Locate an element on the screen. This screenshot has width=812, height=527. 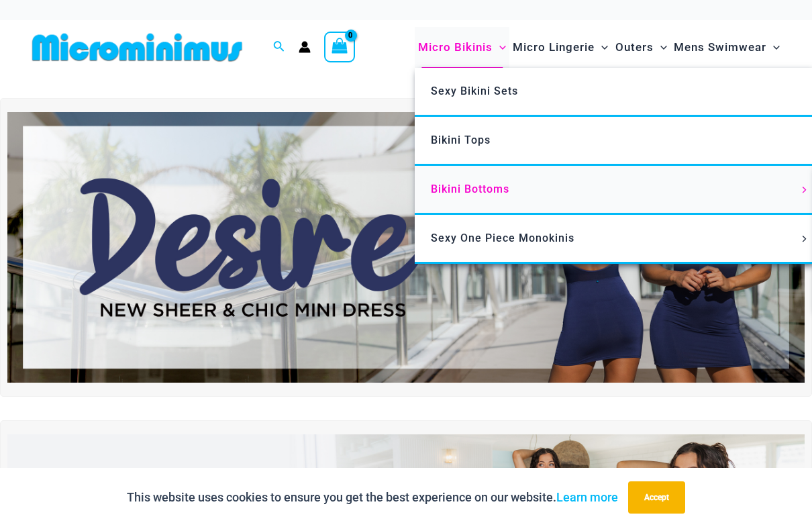
a: Learn more is located at coordinates (587, 496).